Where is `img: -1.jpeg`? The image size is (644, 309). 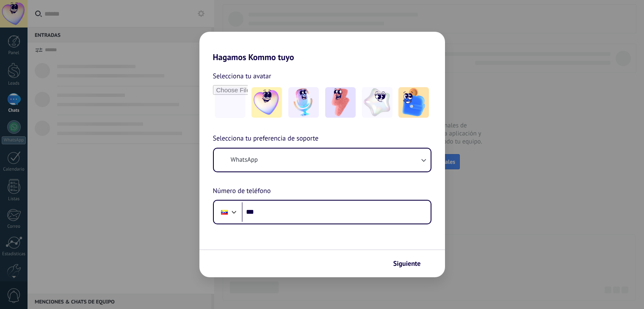
img: -1.jpeg is located at coordinates (267, 102).